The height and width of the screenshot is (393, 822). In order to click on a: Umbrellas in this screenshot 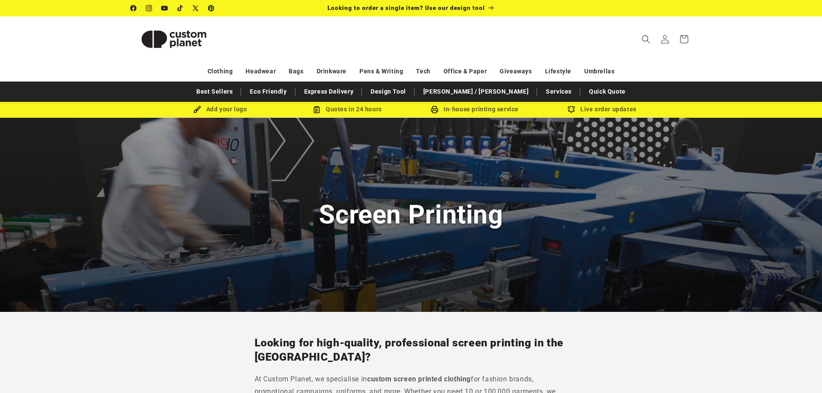, I will do `click(600, 71)`.